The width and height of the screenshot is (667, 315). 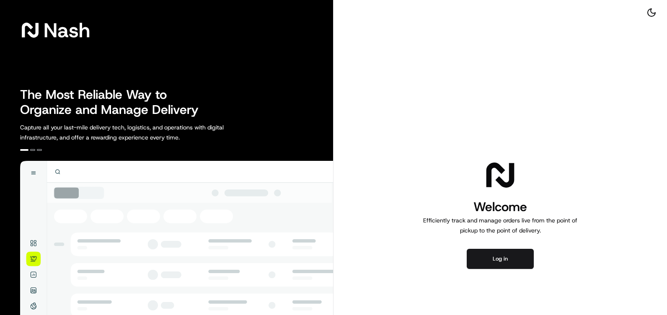 I want to click on p: Efficiently track and manage orders live from the point of pickup to the point of delivery., so click(x=500, y=225).